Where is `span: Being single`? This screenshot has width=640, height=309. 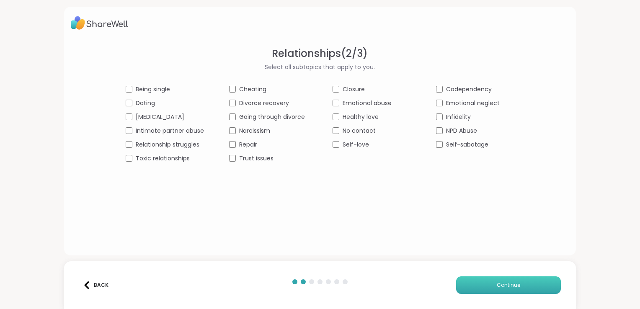
span: Being single is located at coordinates (153, 89).